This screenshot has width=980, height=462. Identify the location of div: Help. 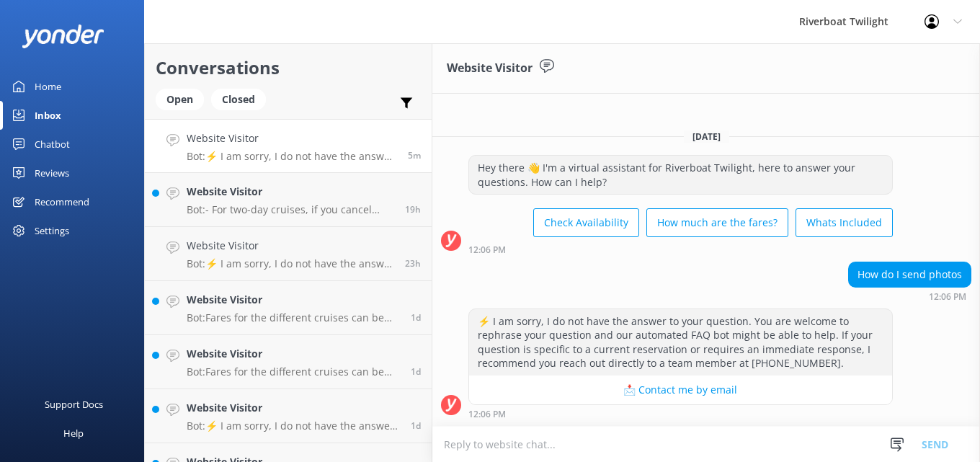
(73, 433).